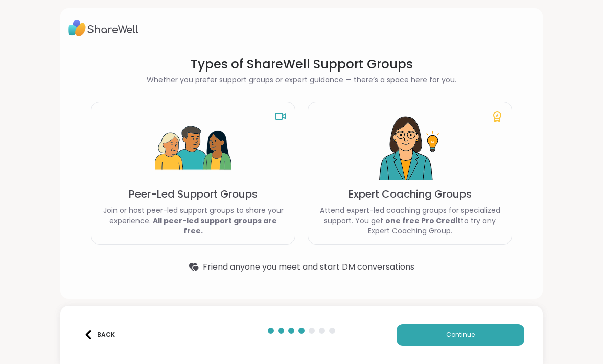 The width and height of the screenshot is (603, 364). I want to click on p: Attend expert-led coaching groups for specialized support. You get to try any Expert Coaching Group., so click(410, 221).